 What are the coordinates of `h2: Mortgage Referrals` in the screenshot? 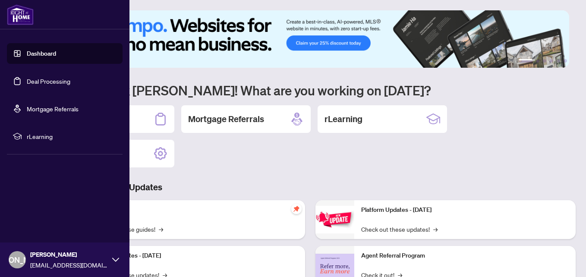 It's located at (226, 119).